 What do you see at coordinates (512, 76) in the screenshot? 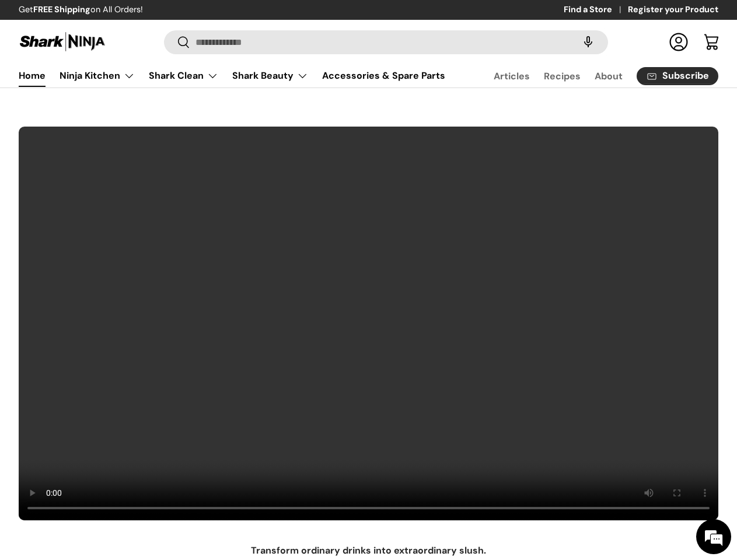
I see `a: Articles` at bounding box center [512, 76].